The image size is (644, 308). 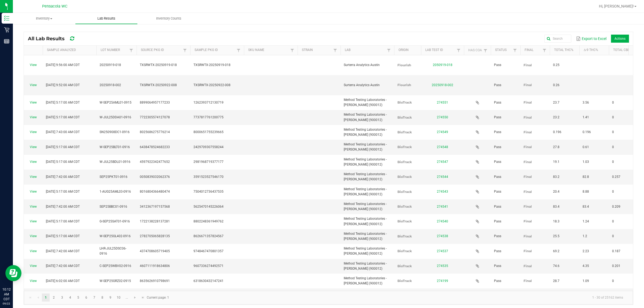 What do you see at coordinates (155, 236) in the screenshot?
I see `span: 2782705065828135` at bounding box center [155, 236].